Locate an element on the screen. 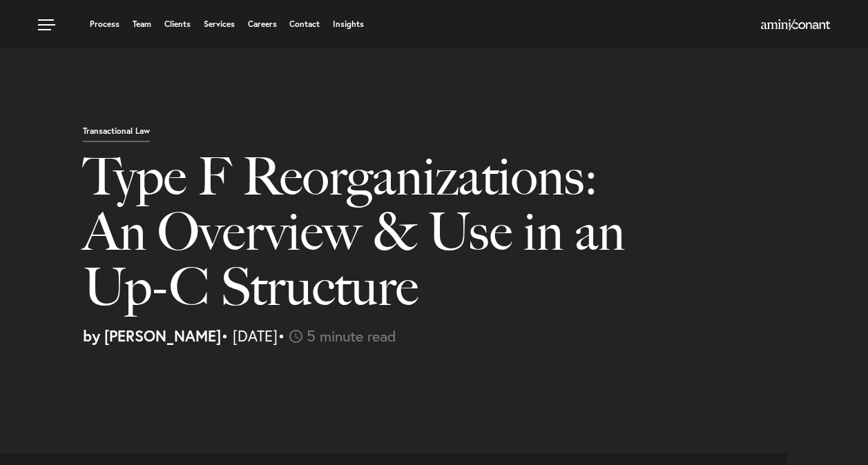  a: Home is located at coordinates (795, 25).